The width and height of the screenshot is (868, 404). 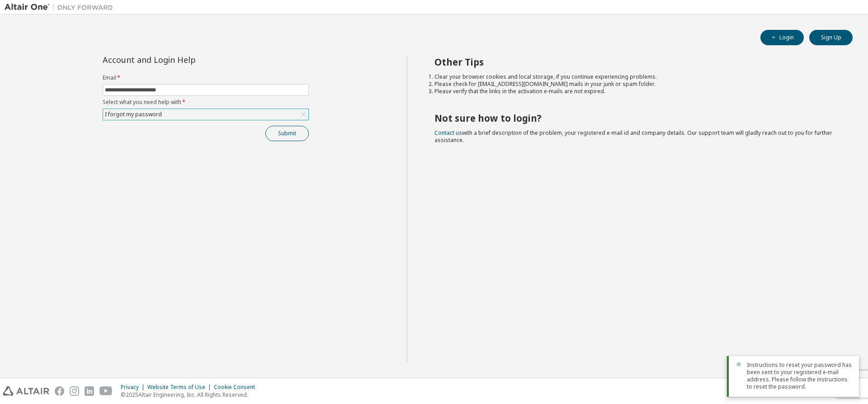 I want to click on p: © 2025 Altair Engineering, Inc. All Rights Reserved., so click(x=190, y=394).